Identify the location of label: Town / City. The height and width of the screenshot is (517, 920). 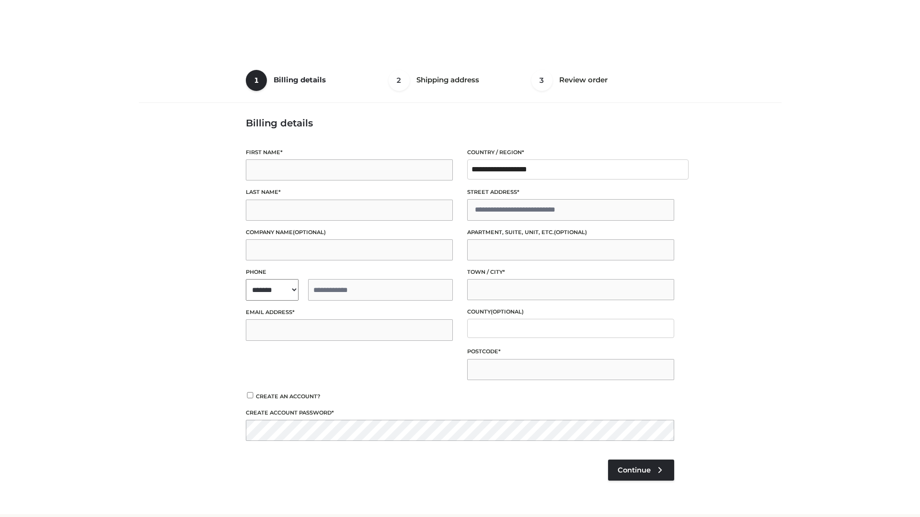
(571, 272).